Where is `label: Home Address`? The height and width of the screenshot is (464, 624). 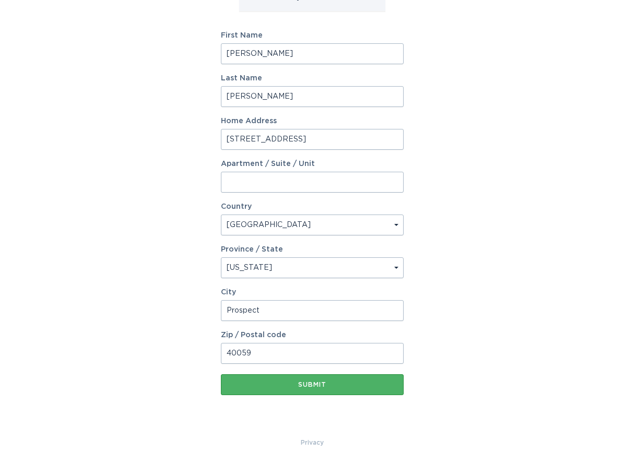 label: Home Address is located at coordinates (312, 121).